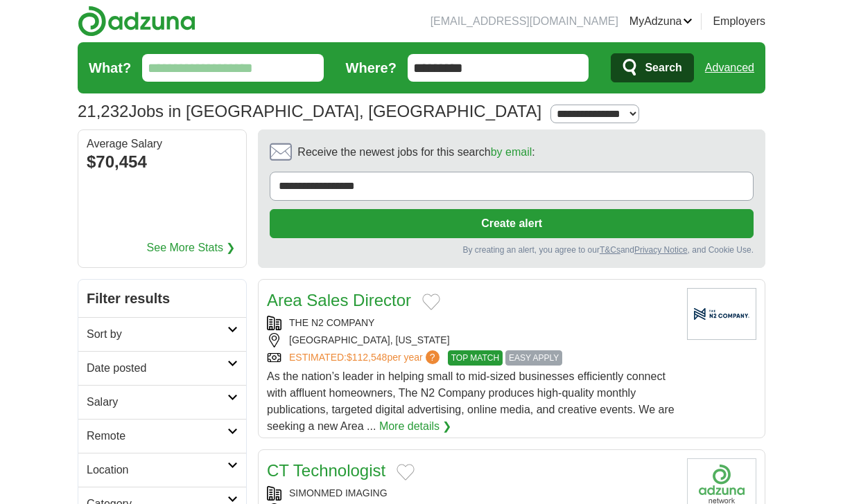 This screenshot has width=843, height=504. I want to click on a: ESTIMATED:$112,548per year?, so click(365, 358).